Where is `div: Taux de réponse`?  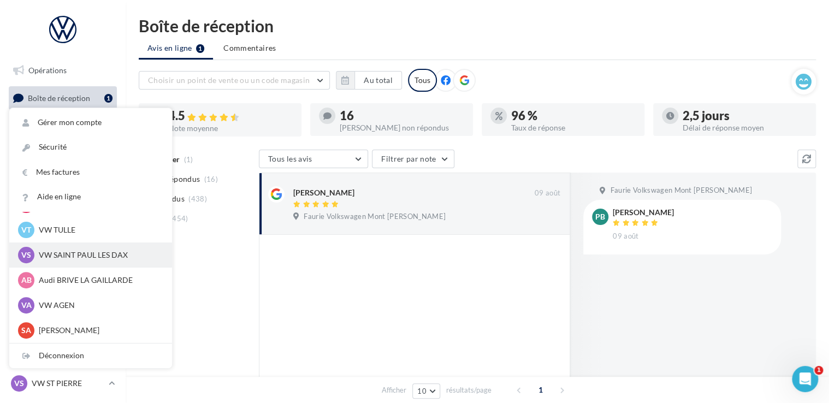 div: Taux de réponse is located at coordinates (573, 128).